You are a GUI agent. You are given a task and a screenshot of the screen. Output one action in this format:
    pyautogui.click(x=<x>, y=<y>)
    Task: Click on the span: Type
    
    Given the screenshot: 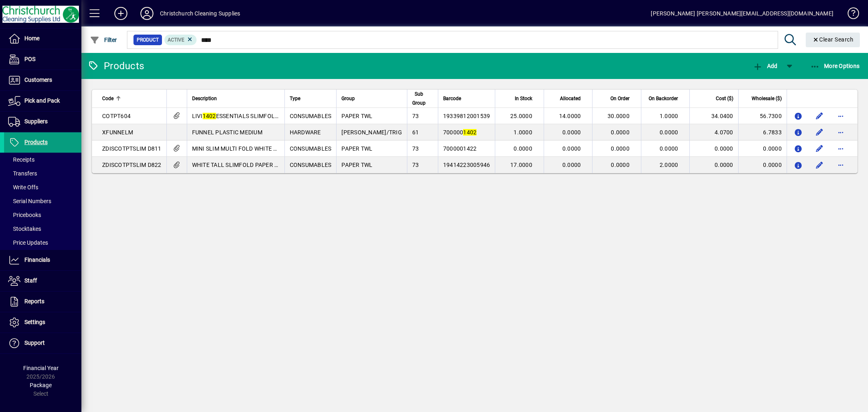 What is the action you would take?
    pyautogui.click(x=295, y=98)
    